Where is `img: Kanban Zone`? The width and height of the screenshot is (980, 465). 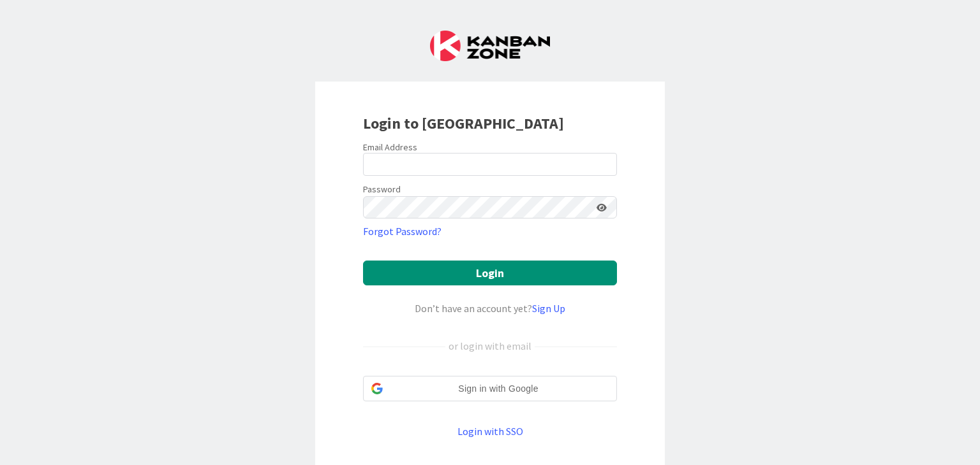 img: Kanban Zone is located at coordinates (490, 46).